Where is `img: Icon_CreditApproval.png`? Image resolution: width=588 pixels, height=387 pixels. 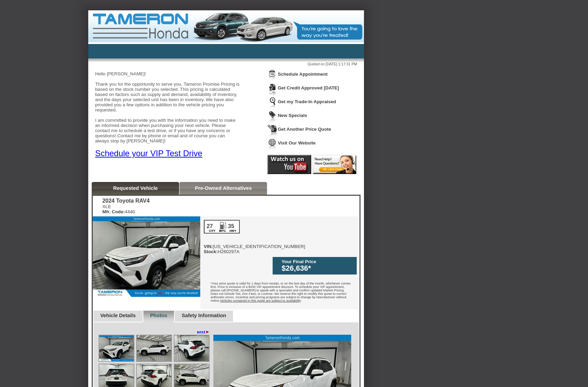 img: Icon_CreditApproval.png is located at coordinates (272, 89).